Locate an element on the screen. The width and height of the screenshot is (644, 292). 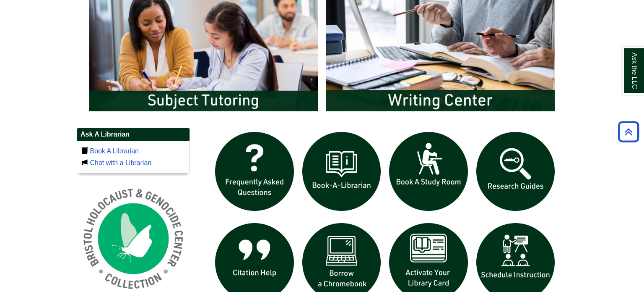
a: Back to Top is located at coordinates (629, 132).